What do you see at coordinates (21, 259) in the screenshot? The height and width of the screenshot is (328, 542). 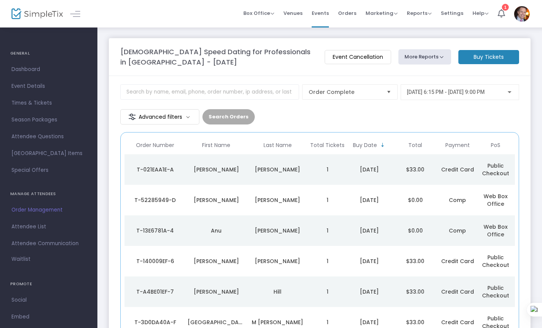 I see `span: Waitlist` at bounding box center [21, 259].